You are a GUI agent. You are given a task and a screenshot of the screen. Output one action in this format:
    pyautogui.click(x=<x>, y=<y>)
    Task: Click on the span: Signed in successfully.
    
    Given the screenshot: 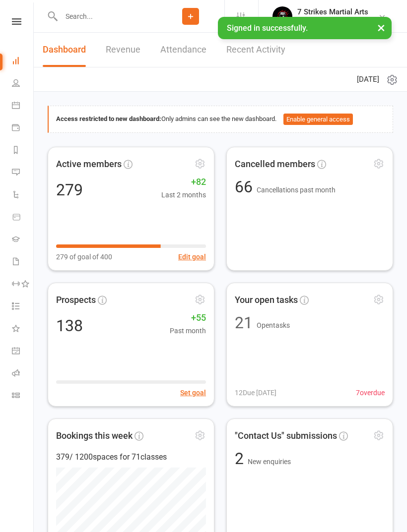 What is the action you would take?
    pyautogui.click(x=267, y=28)
    